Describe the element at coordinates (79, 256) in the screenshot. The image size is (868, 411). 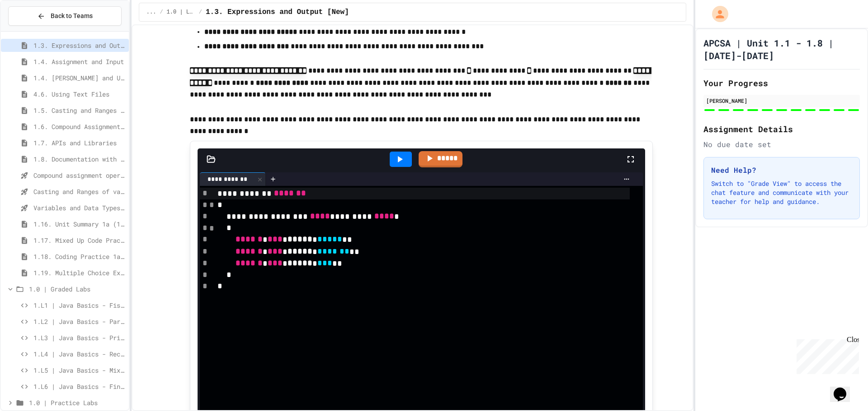
I see `span: 1.18. Coding Practice 1a (1.1-1.6)` at that location.